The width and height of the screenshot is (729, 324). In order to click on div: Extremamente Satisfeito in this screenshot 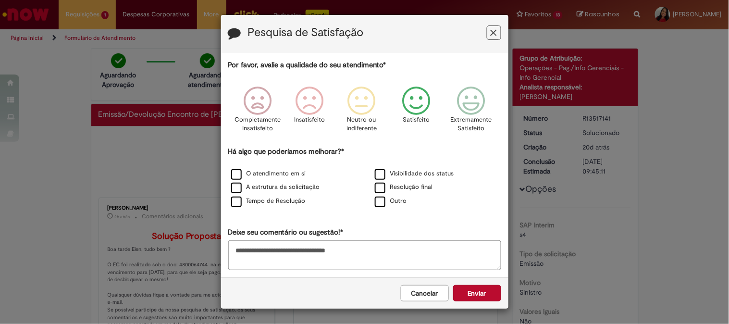, I will do `click(471, 112)`.